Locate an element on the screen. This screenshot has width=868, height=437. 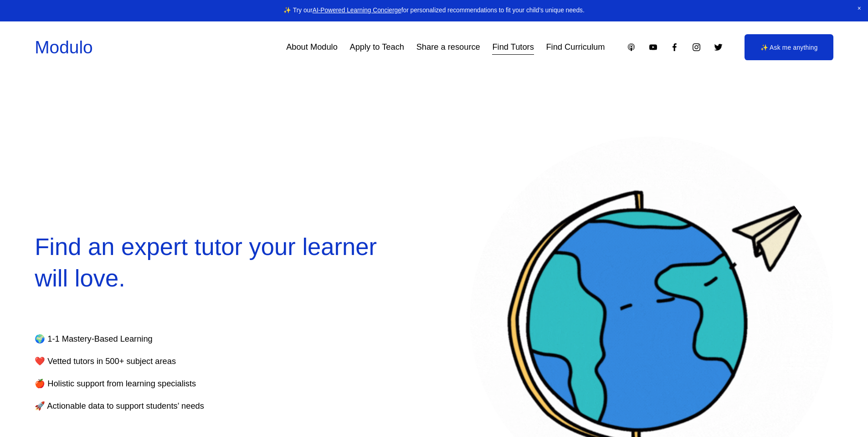
a: Apple Podcasts is located at coordinates (632, 47).